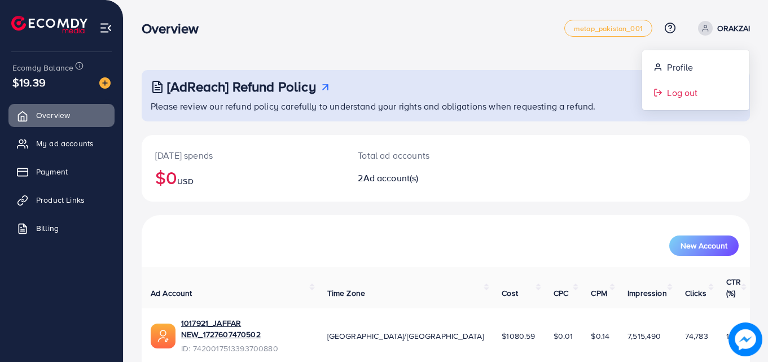  I want to click on a: Billing, so click(61, 228).